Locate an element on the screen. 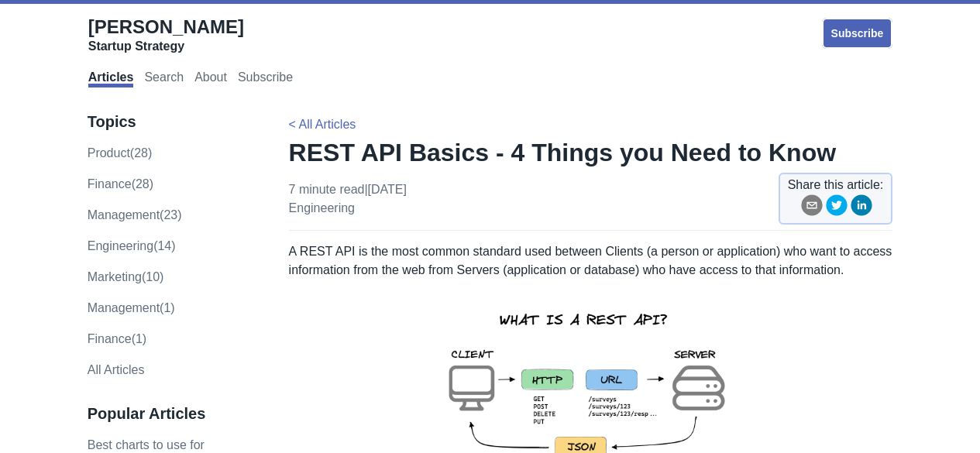  a: product(28) is located at coordinates (120, 153).